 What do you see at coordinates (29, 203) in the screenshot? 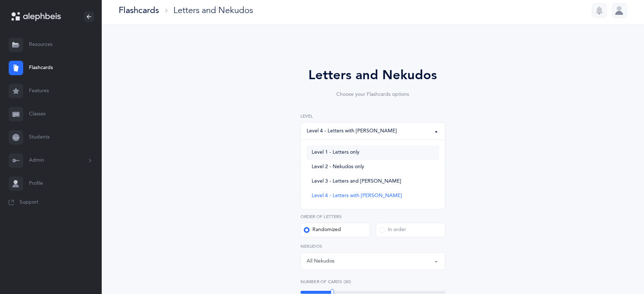
I see `span: Support` at bounding box center [29, 203].